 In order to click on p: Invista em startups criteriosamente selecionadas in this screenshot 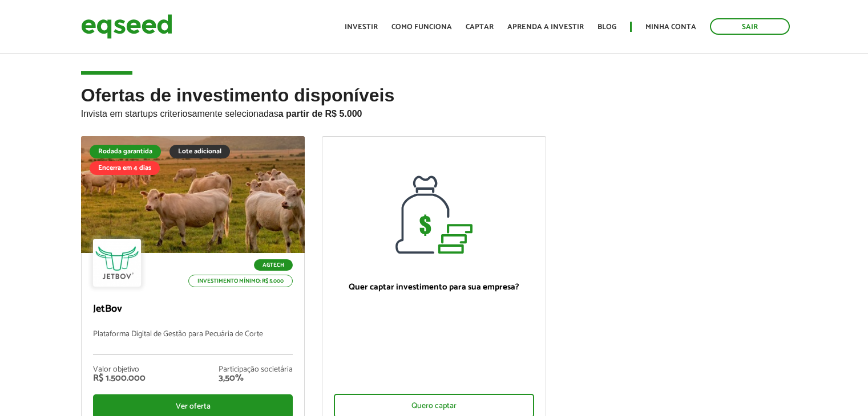, I will do `click(434, 112)`.